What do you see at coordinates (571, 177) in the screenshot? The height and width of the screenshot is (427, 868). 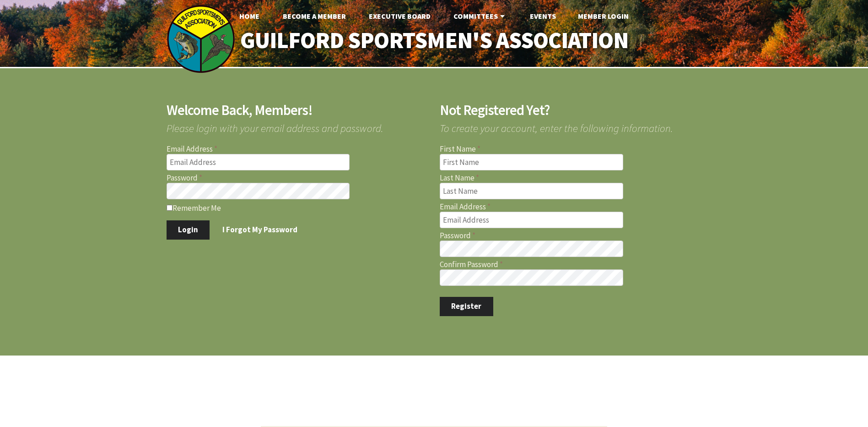 I see `label: Last Name` at bounding box center [571, 177].